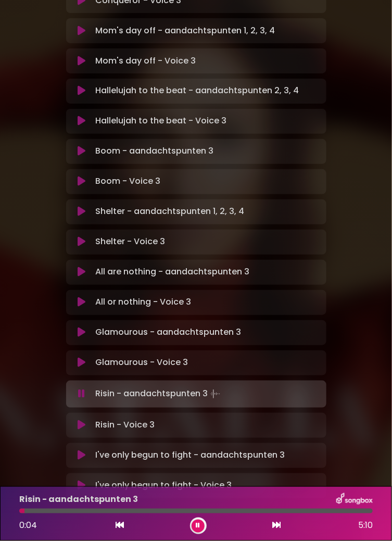 This screenshot has width=392, height=541. What do you see at coordinates (145, 61) in the screenshot?
I see `p: Mom's day off - Voice 3` at bounding box center [145, 61].